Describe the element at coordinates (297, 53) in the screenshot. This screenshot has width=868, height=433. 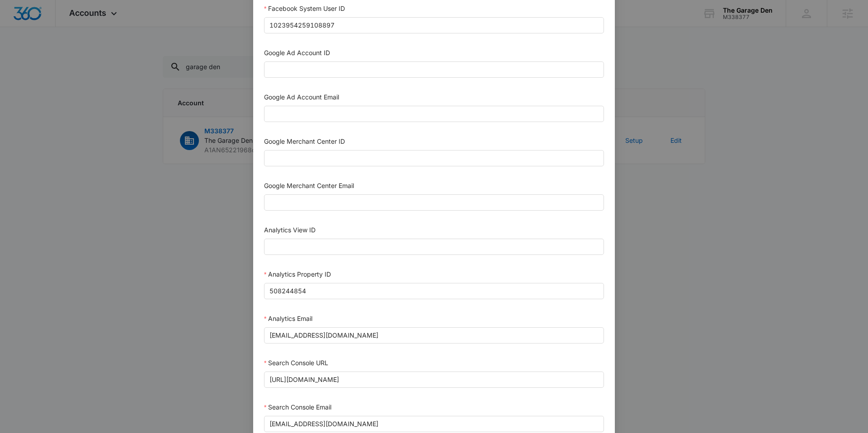
I see `label: Google Ad Account ID` at that location.